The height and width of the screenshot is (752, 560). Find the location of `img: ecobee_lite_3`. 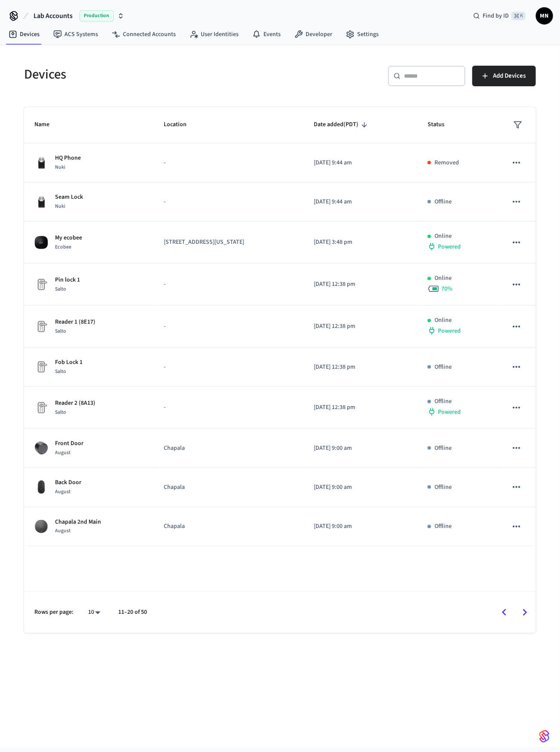

img: ecobee_lite_3 is located at coordinates (41, 243).